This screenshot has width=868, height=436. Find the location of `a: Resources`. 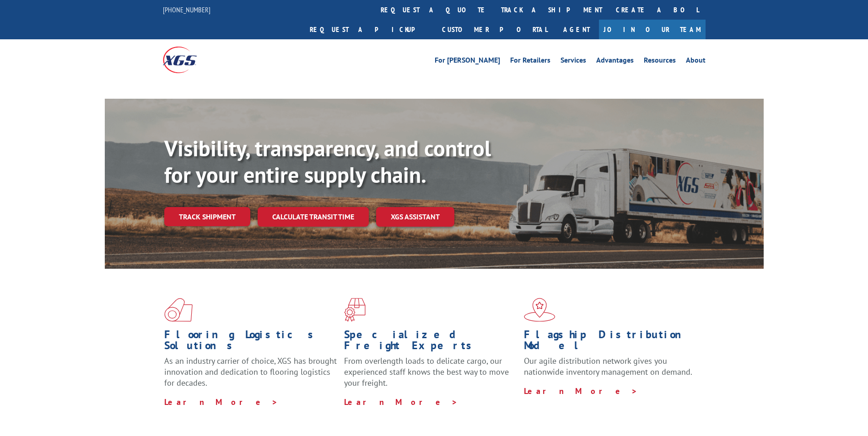

a: Resources is located at coordinates (660, 62).